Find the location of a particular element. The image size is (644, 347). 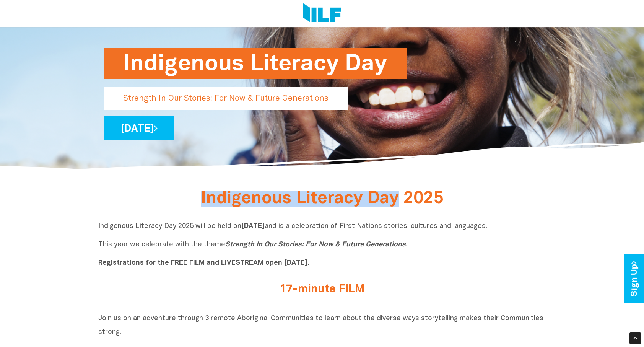

span: Join us on an adventure through 3 remote Aboriginal Communities to learn about the diverse ways s... is located at coordinates (321, 325).